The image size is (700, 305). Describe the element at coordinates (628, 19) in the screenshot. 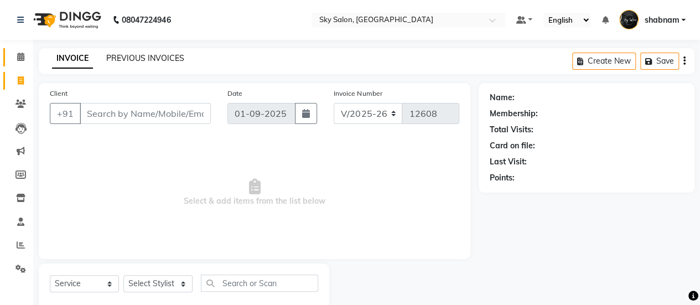

I see `img: shabnam` at that location.